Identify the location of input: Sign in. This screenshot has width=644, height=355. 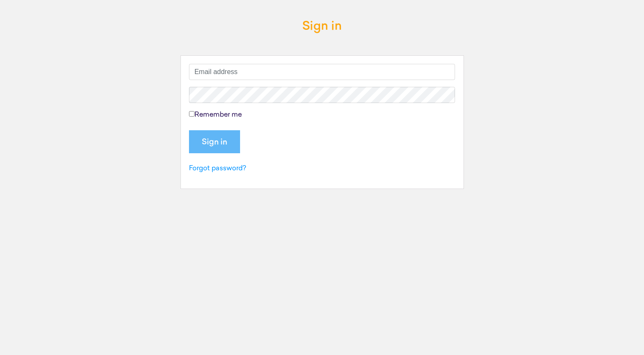
(215, 142).